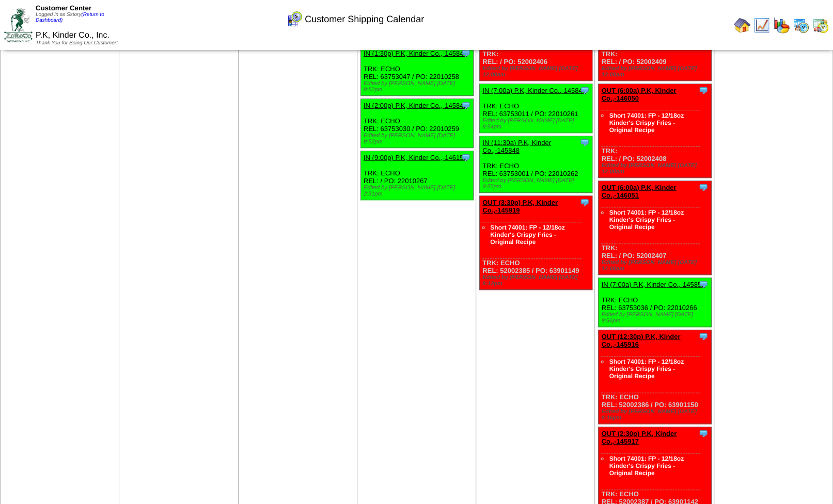  I want to click on a: OUT (6:00a) P.K, Kinder Co.,-146050, so click(638, 95).